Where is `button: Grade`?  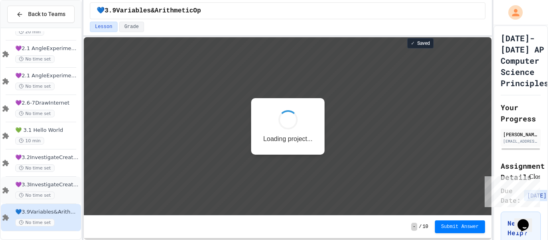
button: Grade is located at coordinates (131, 27).